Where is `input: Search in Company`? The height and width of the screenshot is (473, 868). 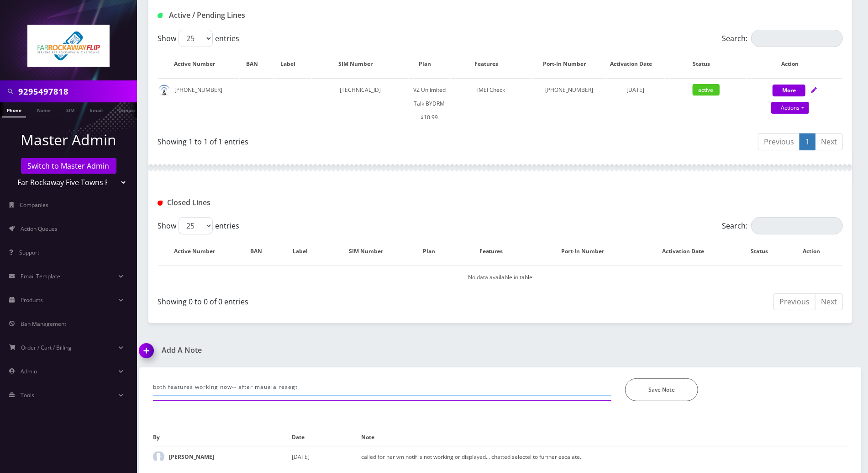
input: Search in Company is located at coordinates (77, 91).